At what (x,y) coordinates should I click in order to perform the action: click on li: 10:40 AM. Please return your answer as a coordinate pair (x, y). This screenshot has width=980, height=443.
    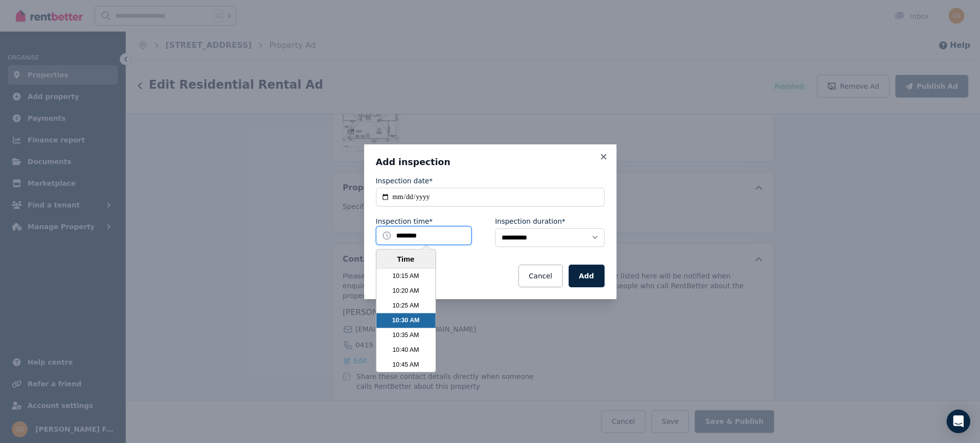
    Looking at the image, I should click on (406, 351).